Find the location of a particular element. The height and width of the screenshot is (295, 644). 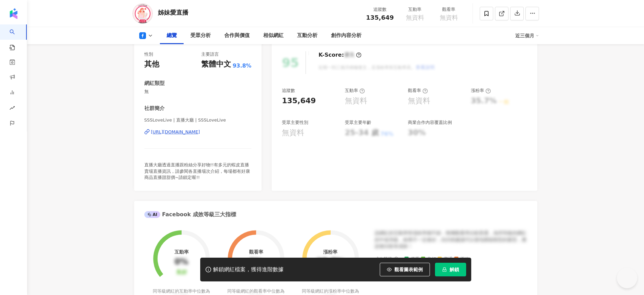

div: 其他 is located at coordinates (152, 64).